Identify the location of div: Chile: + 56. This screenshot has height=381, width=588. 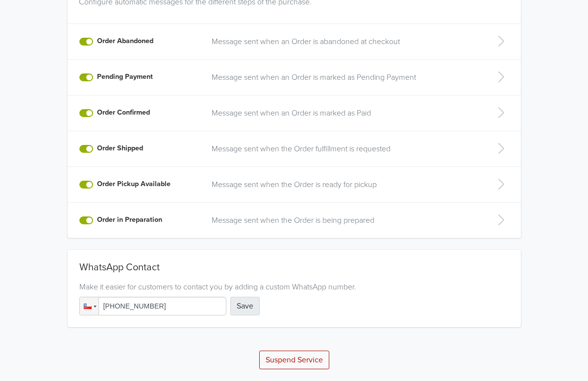
(89, 306).